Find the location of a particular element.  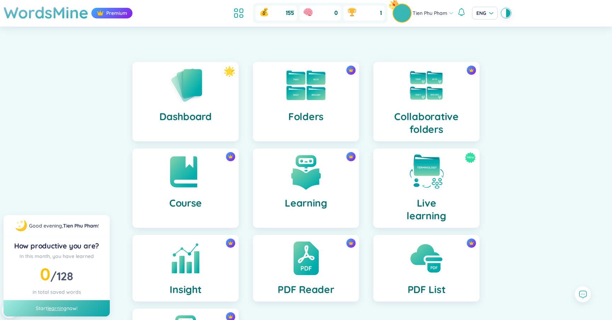

h4: Dashboard is located at coordinates (185, 117).